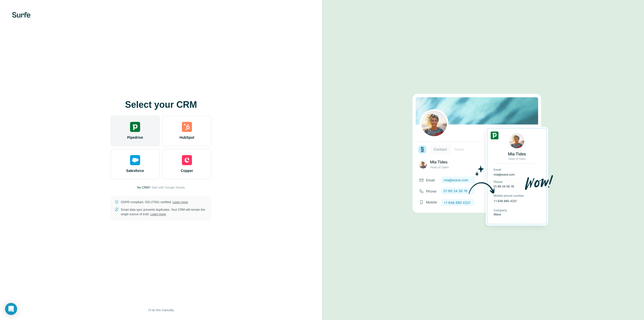 This screenshot has width=644, height=320. I want to click on img: copper's logo, so click(187, 160).